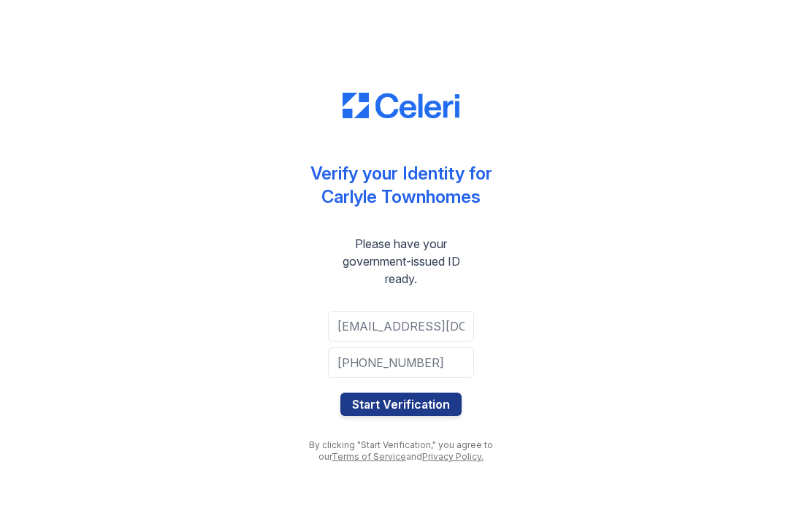  Describe the element at coordinates (453, 456) in the screenshot. I see `a: Privacy Policy.` at that location.